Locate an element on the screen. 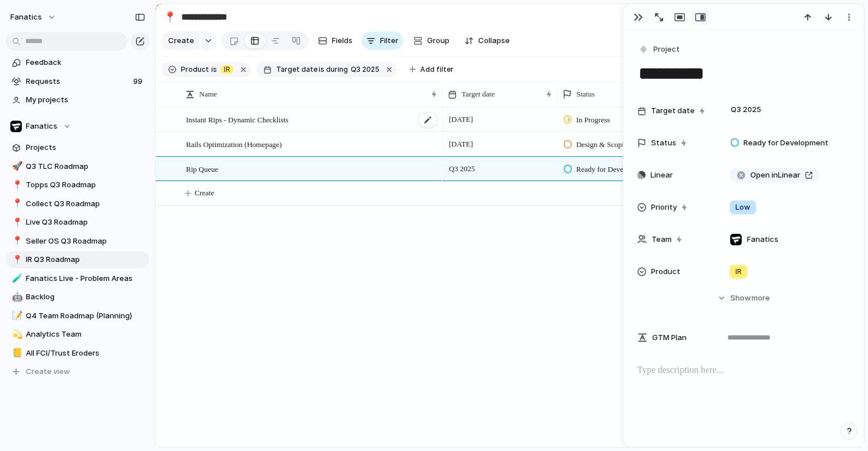 Image resolution: width=868 pixels, height=451 pixels. a: 📍Topps Q3 Roadmap is located at coordinates (78, 185).